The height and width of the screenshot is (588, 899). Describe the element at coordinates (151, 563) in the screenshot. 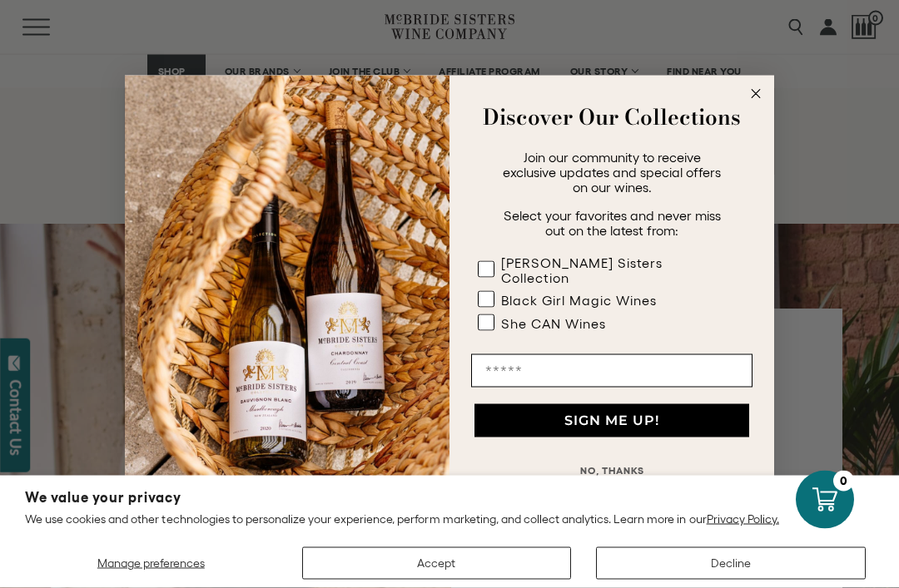

I see `button: Manage preferences` at that location.